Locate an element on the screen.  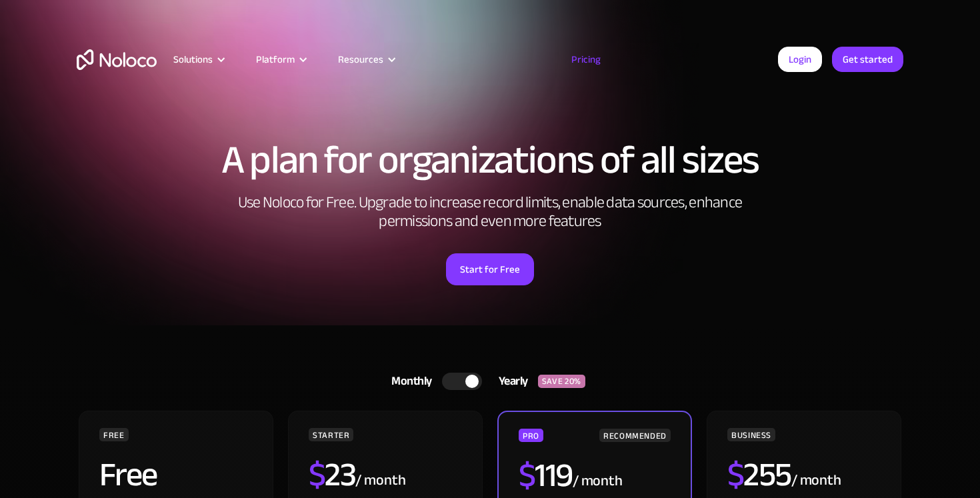
div: PRO is located at coordinates (531, 435).